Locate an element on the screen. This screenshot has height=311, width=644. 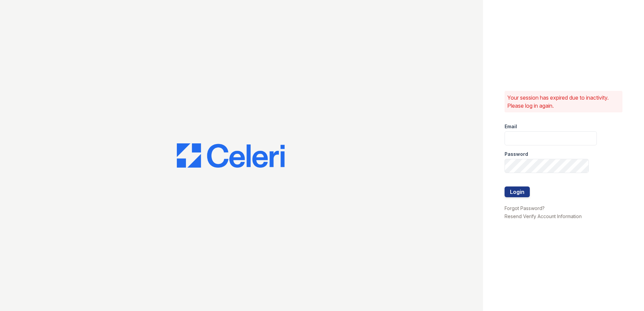
label: Email is located at coordinates (511, 127).